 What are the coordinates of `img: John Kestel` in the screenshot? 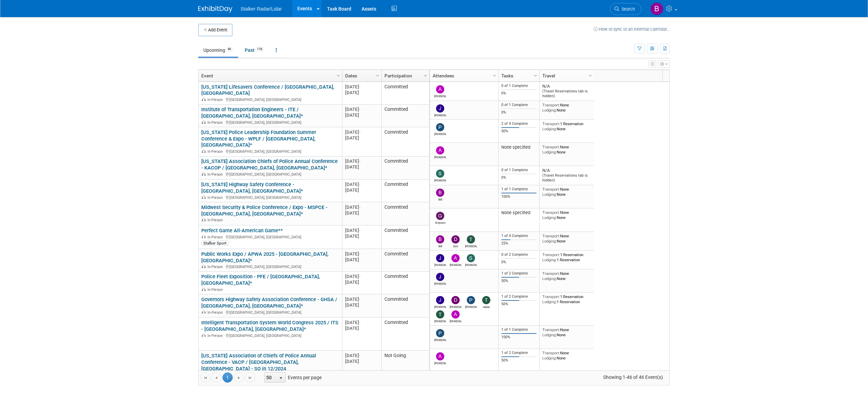 It's located at (440, 300).